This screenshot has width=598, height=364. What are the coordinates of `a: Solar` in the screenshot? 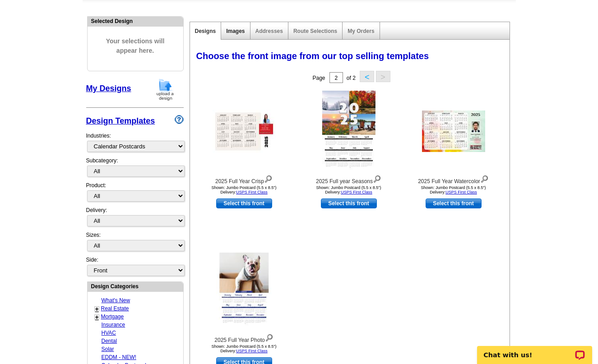 It's located at (108, 349).